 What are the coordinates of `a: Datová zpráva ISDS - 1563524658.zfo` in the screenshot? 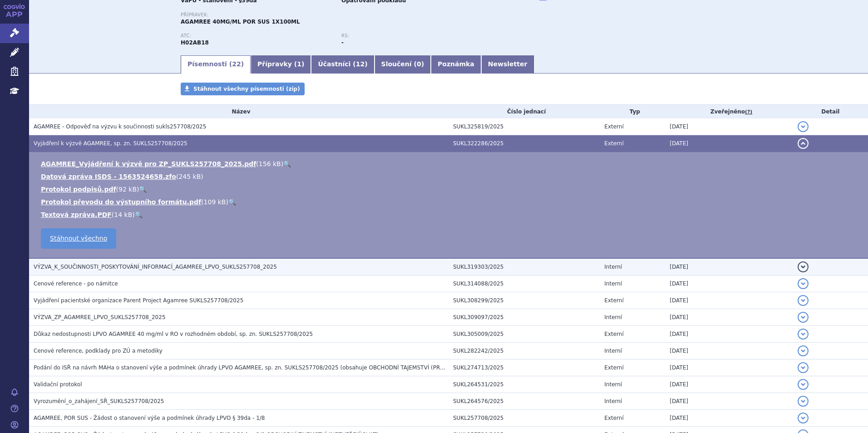 It's located at (109, 176).